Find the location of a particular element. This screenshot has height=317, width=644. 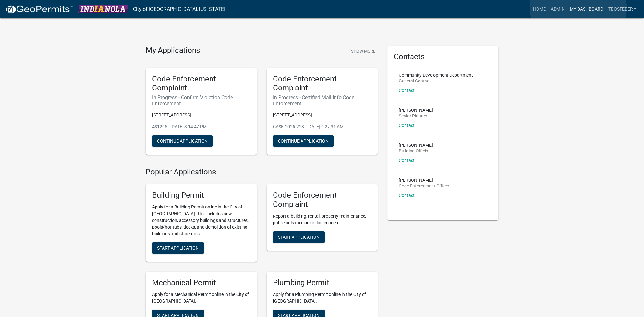

a: Home is located at coordinates (539, 9).